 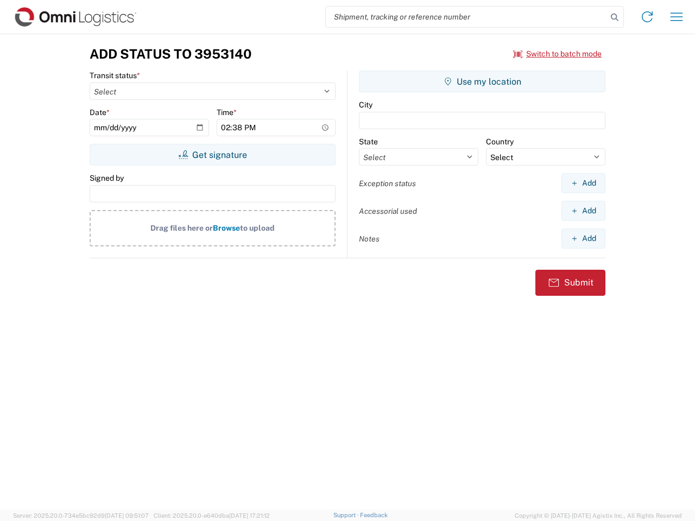 I want to click on label: Date, so click(x=99, y=112).